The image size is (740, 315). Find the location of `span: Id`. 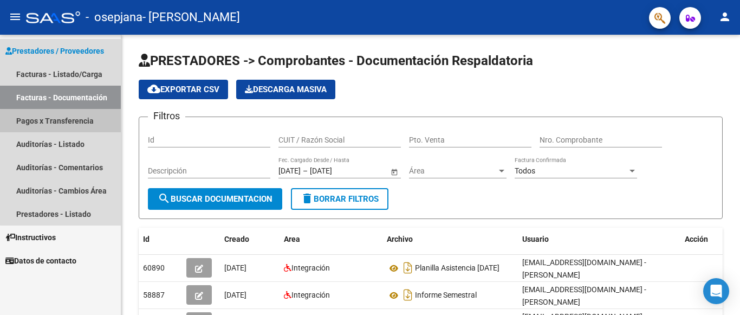

span: Id is located at coordinates (146, 239).